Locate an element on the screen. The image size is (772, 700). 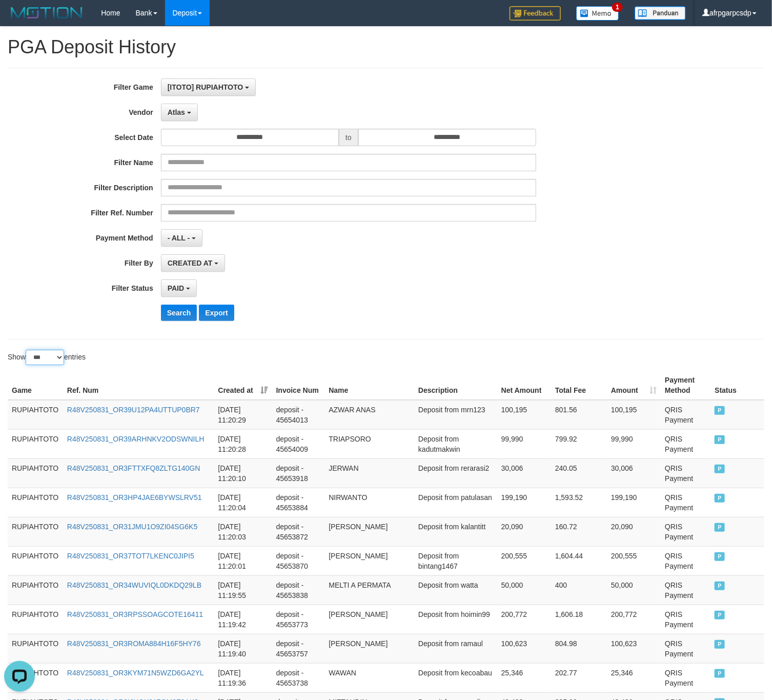
a: R48V250831_OR3ROMA884H16F5HY76 is located at coordinates (134, 644).